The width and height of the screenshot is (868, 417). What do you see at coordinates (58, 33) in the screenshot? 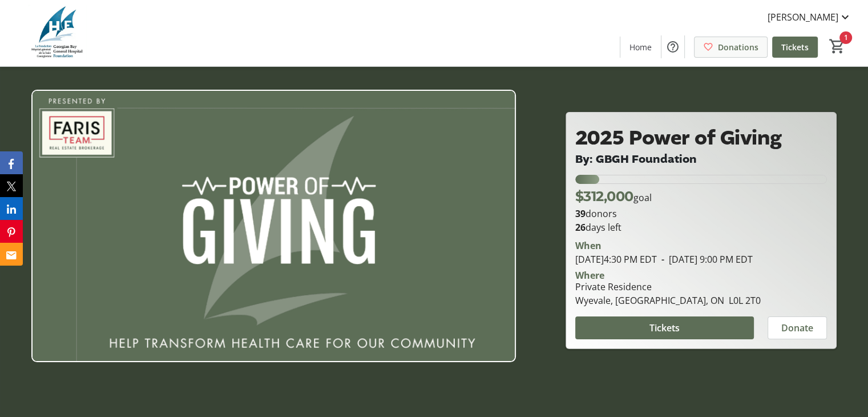
I see `img: Georgian Bay General Hospital Foundation's Logo` at bounding box center [58, 33].